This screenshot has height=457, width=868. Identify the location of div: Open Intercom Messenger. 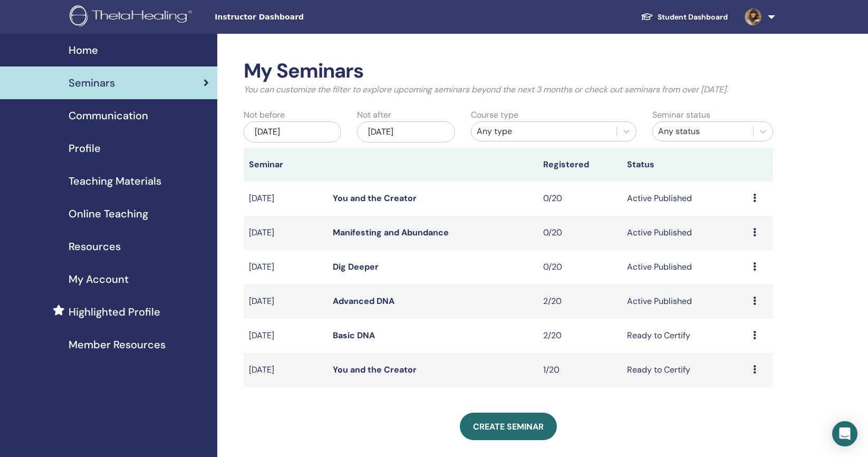
(845, 434).